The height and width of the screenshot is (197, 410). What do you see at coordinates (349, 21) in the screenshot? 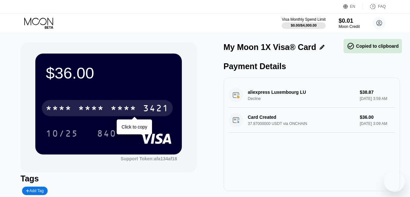
I see `div: $0.01` at bounding box center [349, 21].